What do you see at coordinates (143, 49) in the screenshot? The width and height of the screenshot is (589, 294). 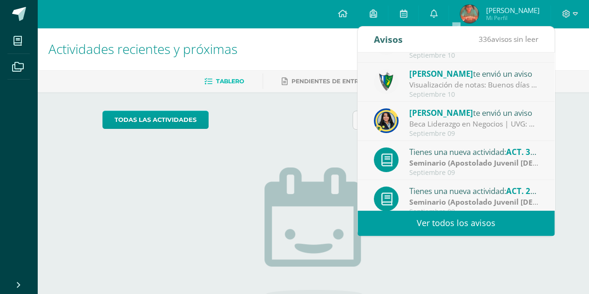 I see `span: Actividades recientes y próximas` at bounding box center [143, 49].